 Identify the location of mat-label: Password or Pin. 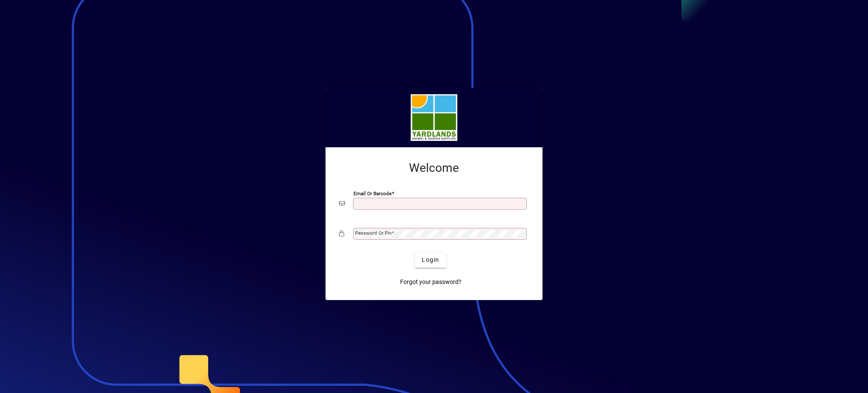
(374, 233).